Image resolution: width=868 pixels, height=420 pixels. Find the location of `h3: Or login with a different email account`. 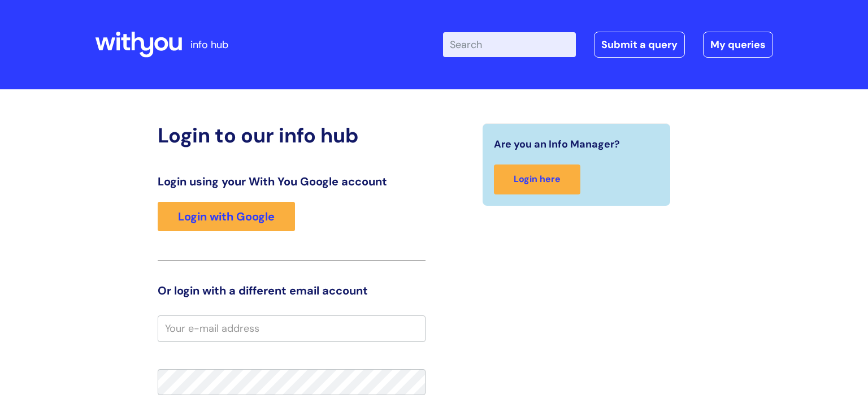

h3: Or login with a different email account is located at coordinates (292, 291).